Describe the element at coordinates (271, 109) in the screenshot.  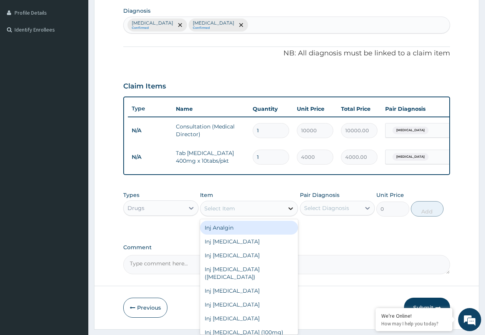
I see `th: Quantity` at that location.